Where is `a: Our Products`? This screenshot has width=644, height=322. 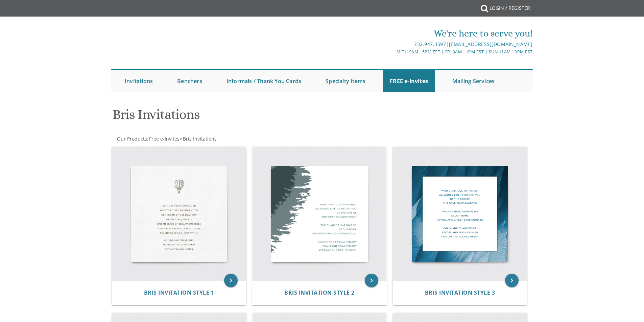 a: Our Products is located at coordinates (132, 139).